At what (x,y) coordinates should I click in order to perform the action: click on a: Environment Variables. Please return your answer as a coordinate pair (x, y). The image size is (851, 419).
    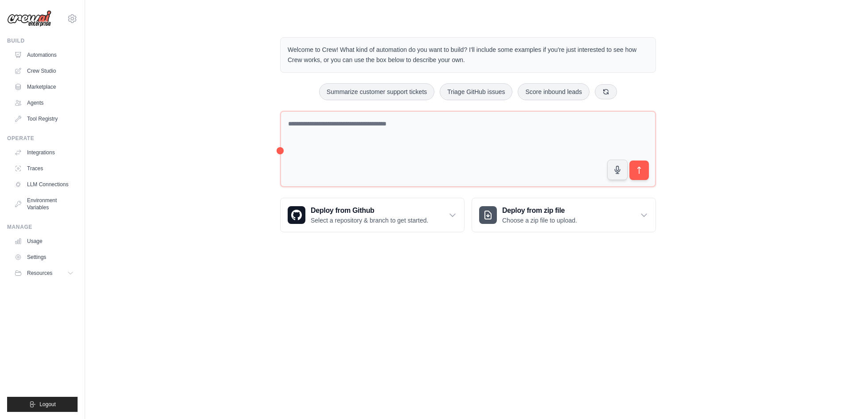
    Looking at the image, I should click on (44, 204).